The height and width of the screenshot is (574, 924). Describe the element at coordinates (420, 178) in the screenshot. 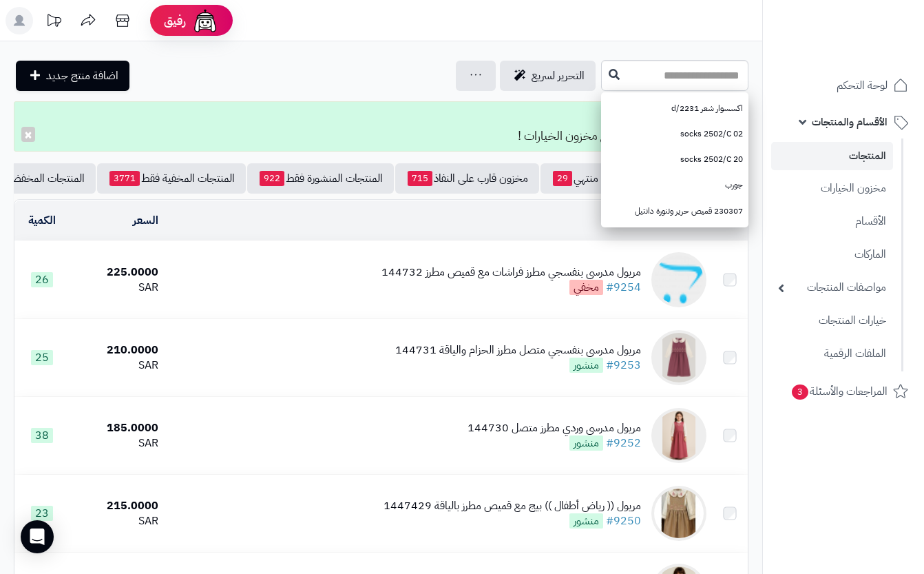

I see `span: 715` at that location.